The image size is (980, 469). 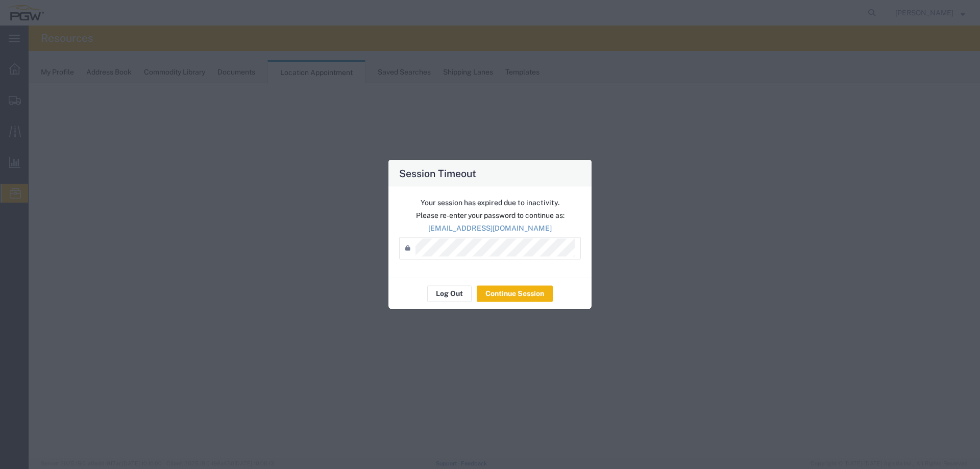 I want to click on button: Log Out, so click(x=449, y=293).